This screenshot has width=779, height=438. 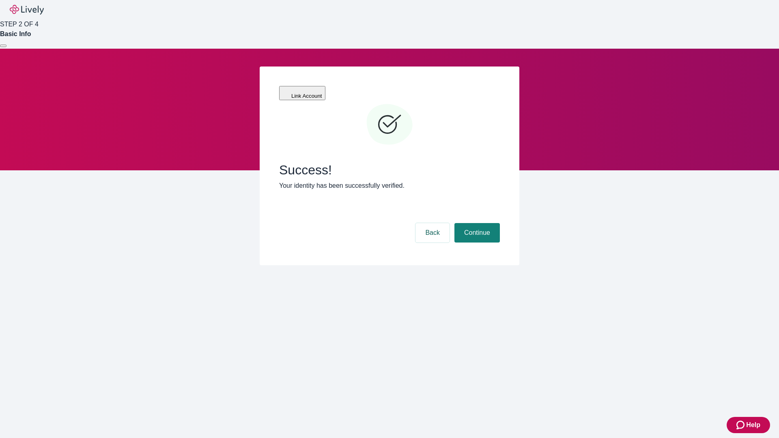 I want to click on img: Lively, so click(x=27, y=10).